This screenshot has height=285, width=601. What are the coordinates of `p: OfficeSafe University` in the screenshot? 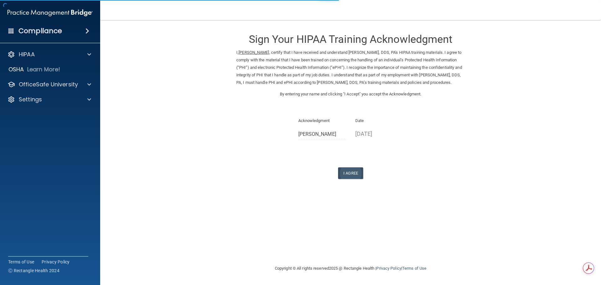 It's located at (48, 84).